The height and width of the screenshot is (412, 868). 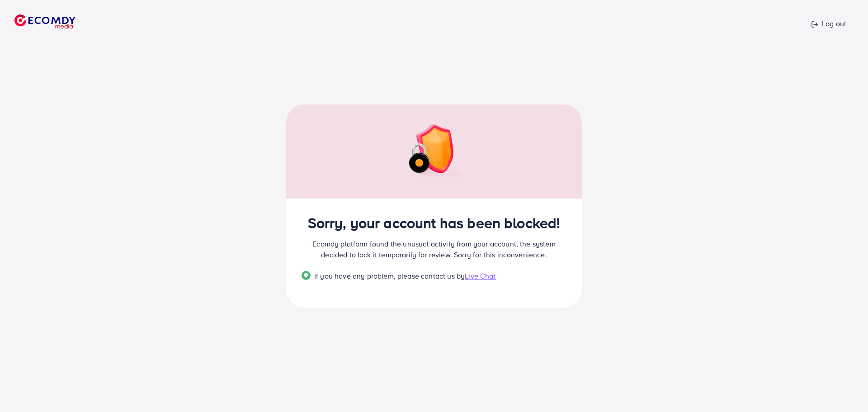 I want to click on p: Log out, so click(x=829, y=23).